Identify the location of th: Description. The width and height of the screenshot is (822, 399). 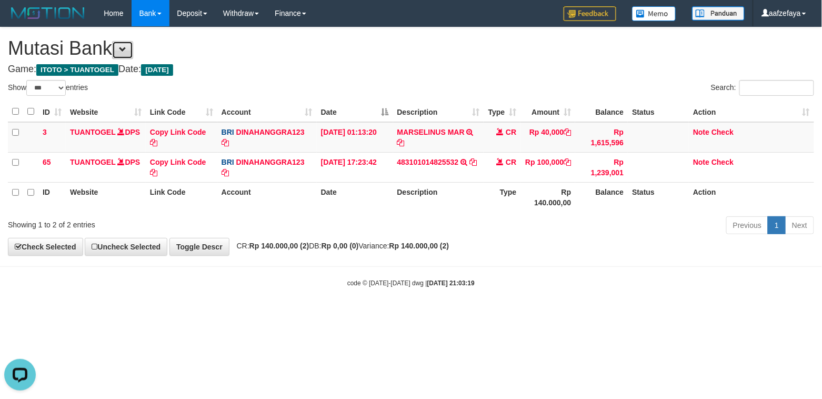
(438, 197).